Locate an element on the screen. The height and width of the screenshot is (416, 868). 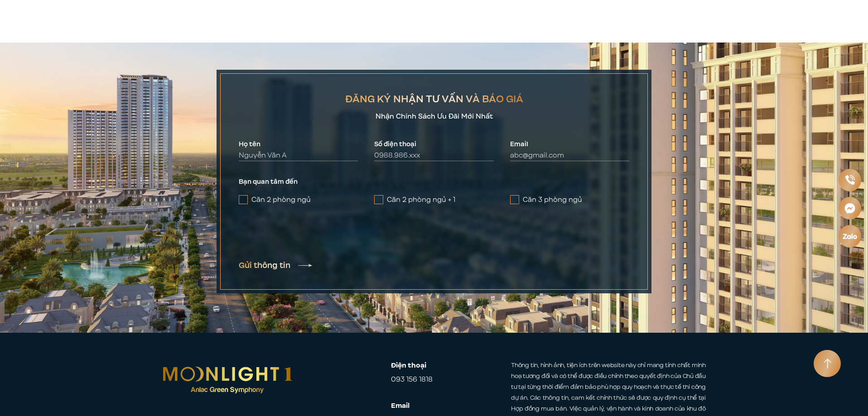
img: Phone icon is located at coordinates (850, 180).